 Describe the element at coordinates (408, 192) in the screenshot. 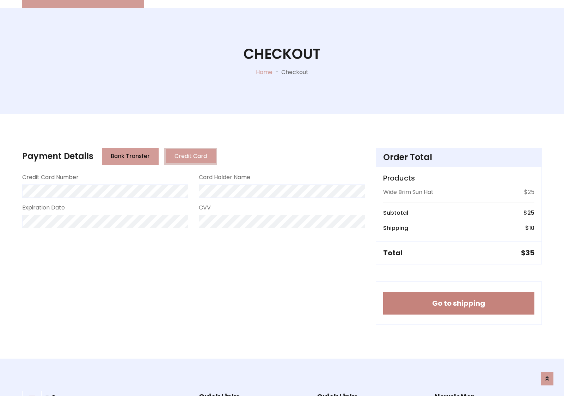

I see `p: Wide Brim Sun Hat` at that location.